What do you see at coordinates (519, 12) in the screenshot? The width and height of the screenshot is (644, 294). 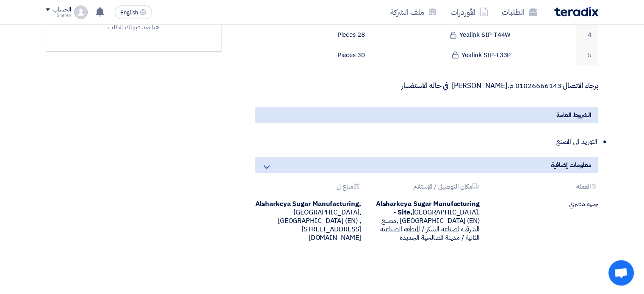 I see `a: الطلبات` at bounding box center [519, 12].